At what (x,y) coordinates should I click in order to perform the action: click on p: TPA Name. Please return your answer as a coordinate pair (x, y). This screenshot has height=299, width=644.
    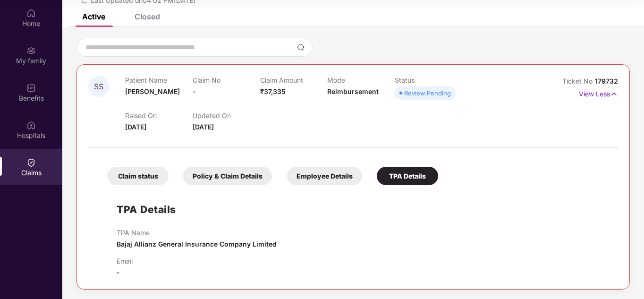
    Looking at the image, I should click on (196, 232).